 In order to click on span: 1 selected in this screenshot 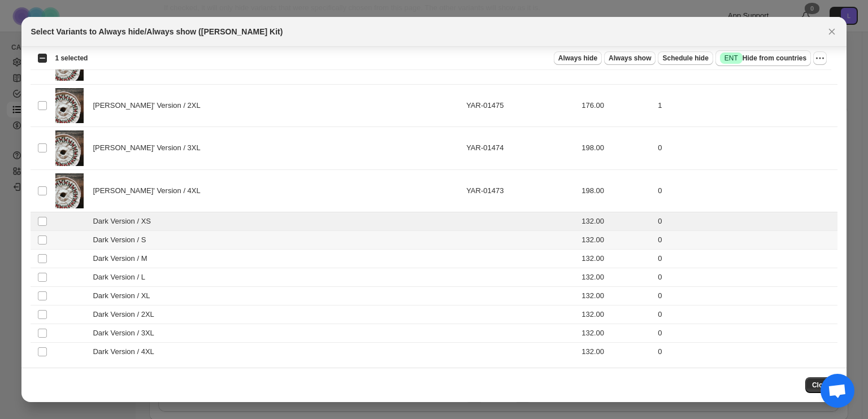, I will do `click(71, 58)`.